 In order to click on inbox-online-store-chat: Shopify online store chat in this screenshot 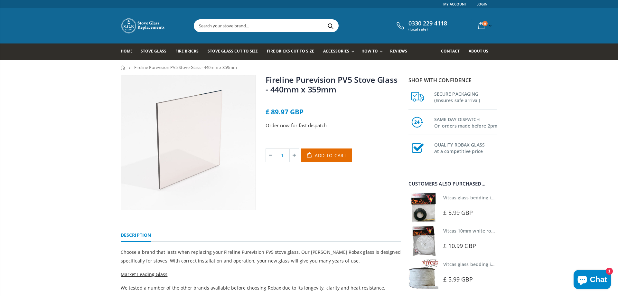, I will do `click(592, 280)`.